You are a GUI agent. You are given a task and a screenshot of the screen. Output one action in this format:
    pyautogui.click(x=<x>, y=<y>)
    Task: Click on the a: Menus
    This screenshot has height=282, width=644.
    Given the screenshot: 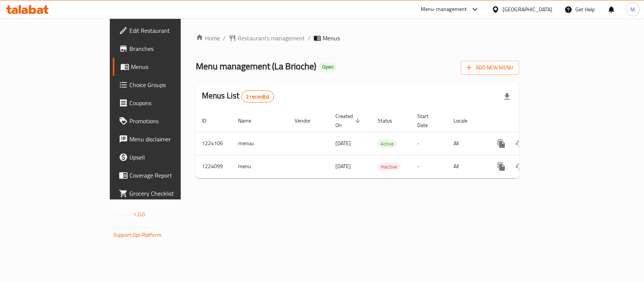 What is the action you would take?
    pyautogui.click(x=165, y=67)
    